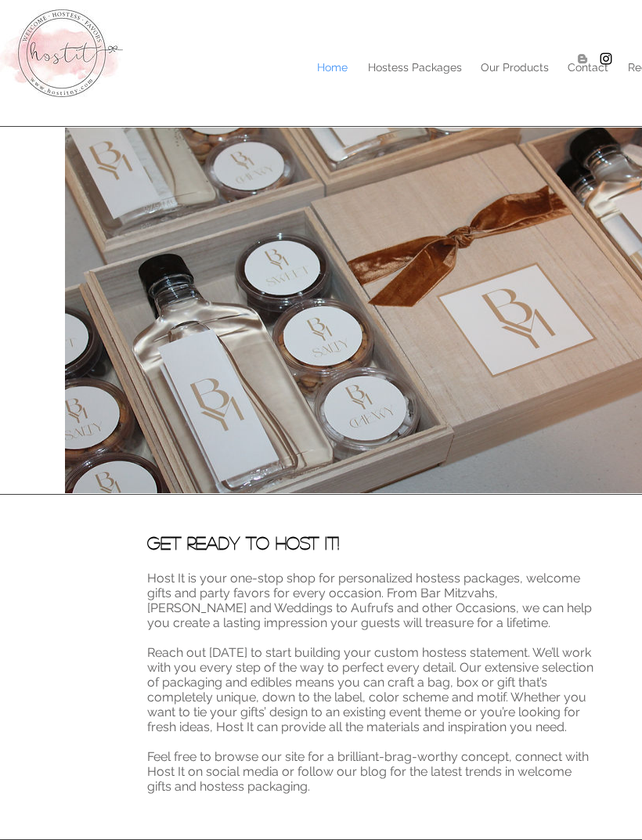 This screenshot has width=642, height=840. What do you see at coordinates (514, 67) in the screenshot?
I see `p: Our Products` at bounding box center [514, 67].